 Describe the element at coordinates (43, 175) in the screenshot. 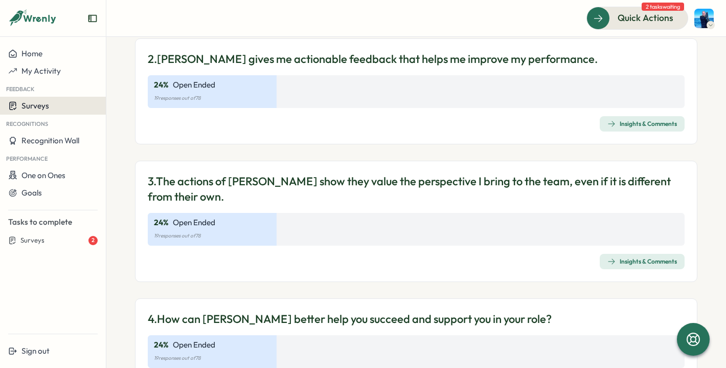

I see `span: One on Ones` at that location.